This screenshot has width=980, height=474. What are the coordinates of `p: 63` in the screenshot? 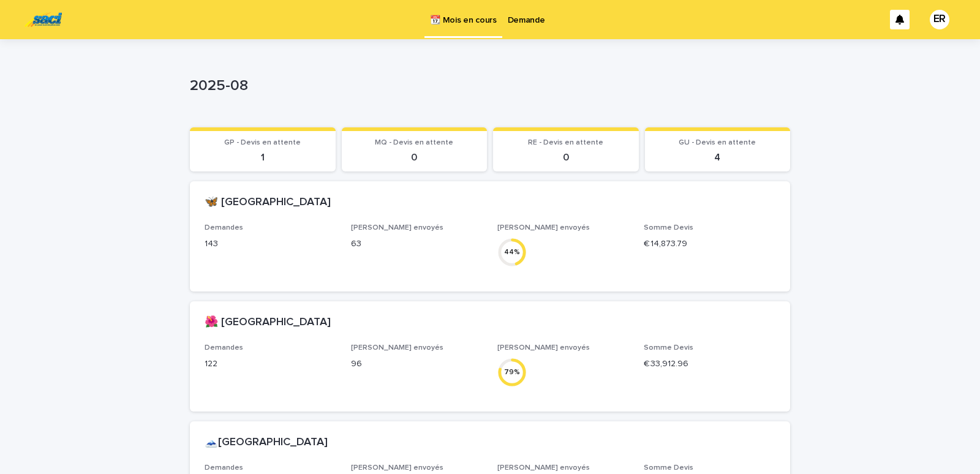 It's located at (417, 243).